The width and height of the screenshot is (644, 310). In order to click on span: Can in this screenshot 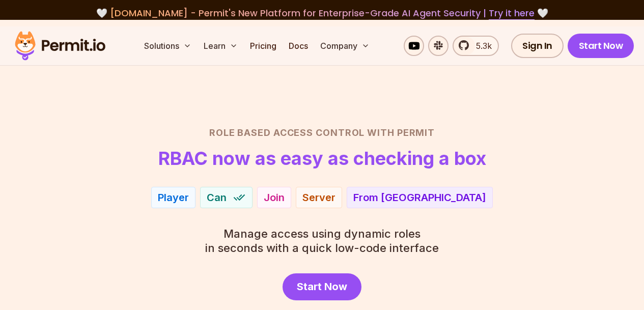, I will do `click(216, 197)`.